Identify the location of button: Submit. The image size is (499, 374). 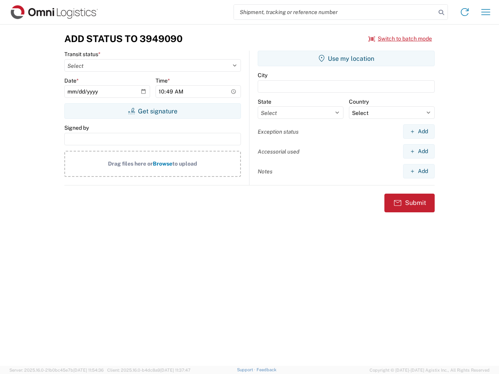
(409, 203).